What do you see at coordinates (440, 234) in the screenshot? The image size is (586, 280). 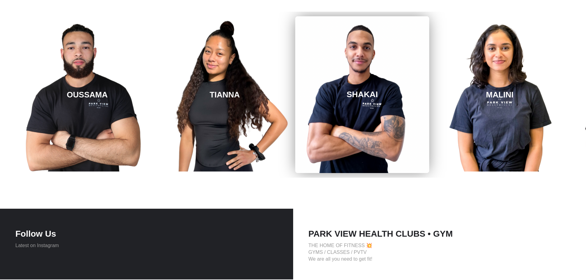 I see `h4: PARK VIEW HEALTH CLUBS • GYM` at bounding box center [440, 234].